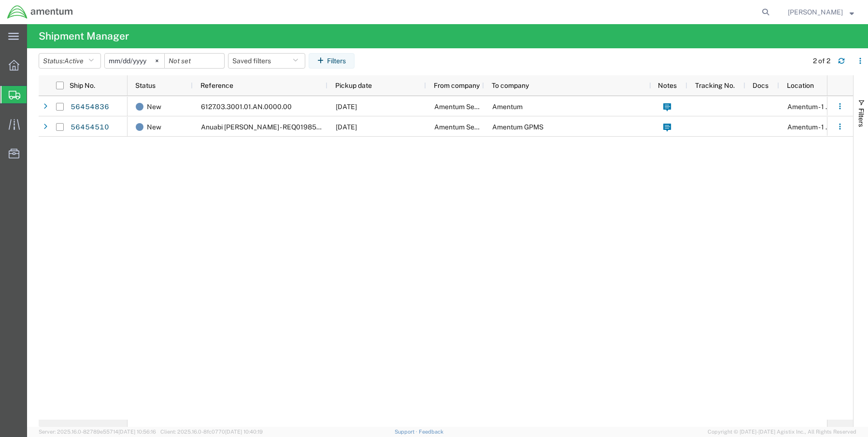 The height and width of the screenshot is (437, 868). What do you see at coordinates (82, 85) in the screenshot?
I see `span: Ship No.` at bounding box center [82, 85].